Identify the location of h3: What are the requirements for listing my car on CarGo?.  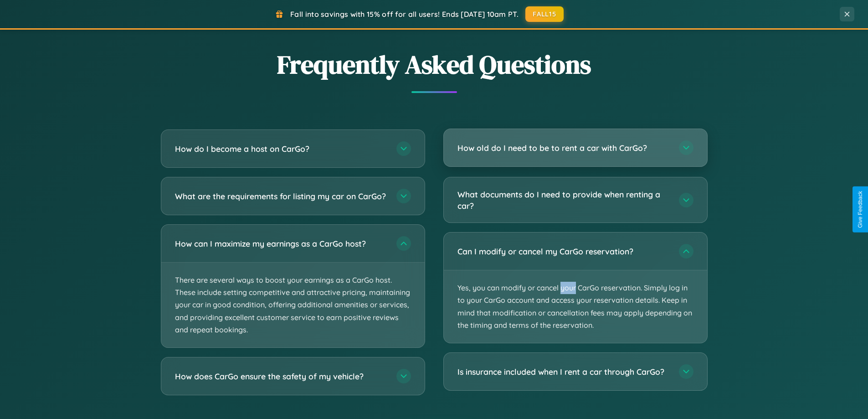
(281, 196).